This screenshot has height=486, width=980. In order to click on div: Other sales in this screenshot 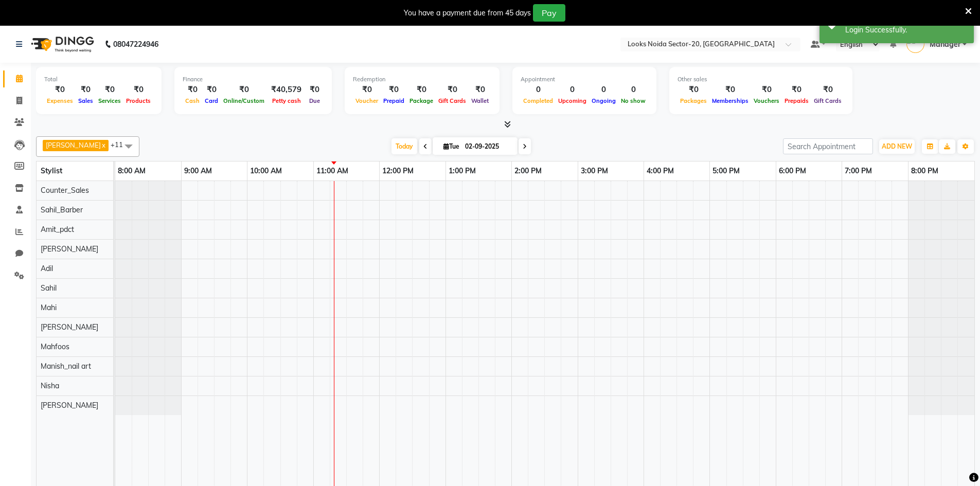, I will do `click(761, 79)`.